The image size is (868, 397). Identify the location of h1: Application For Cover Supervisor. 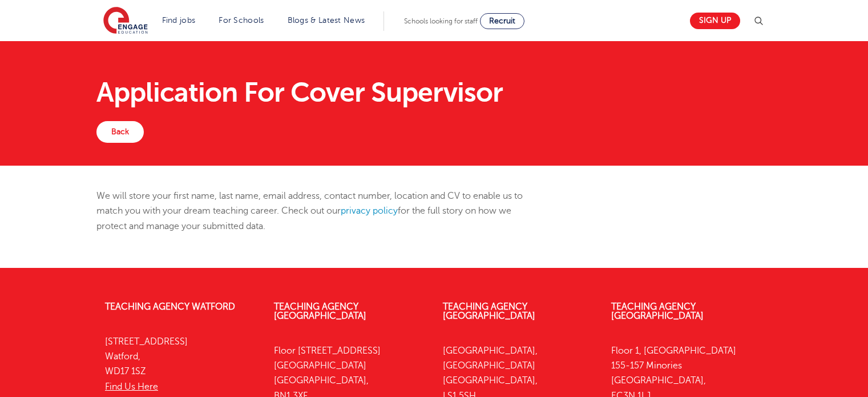
(434, 93).